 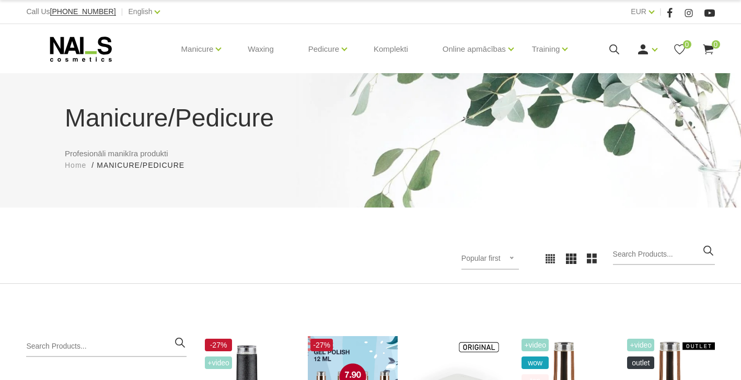 What do you see at coordinates (639, 11) in the screenshot?
I see `a: EUR` at bounding box center [639, 11].